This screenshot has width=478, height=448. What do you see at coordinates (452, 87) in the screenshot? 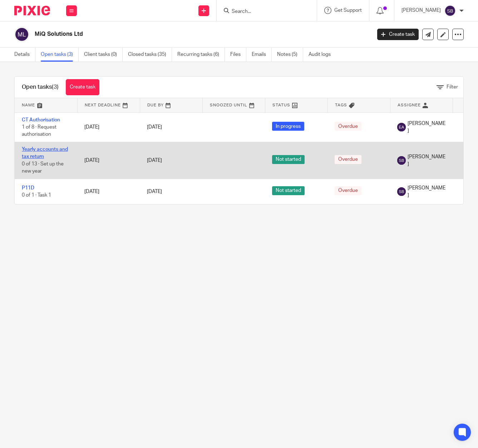
I see `span: Filter` at bounding box center [452, 87].